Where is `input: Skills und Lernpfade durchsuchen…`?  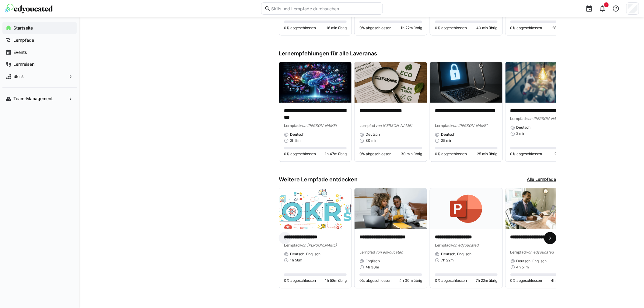 input: Skills und Lernpfade durchsuchen… is located at coordinates (325, 8).